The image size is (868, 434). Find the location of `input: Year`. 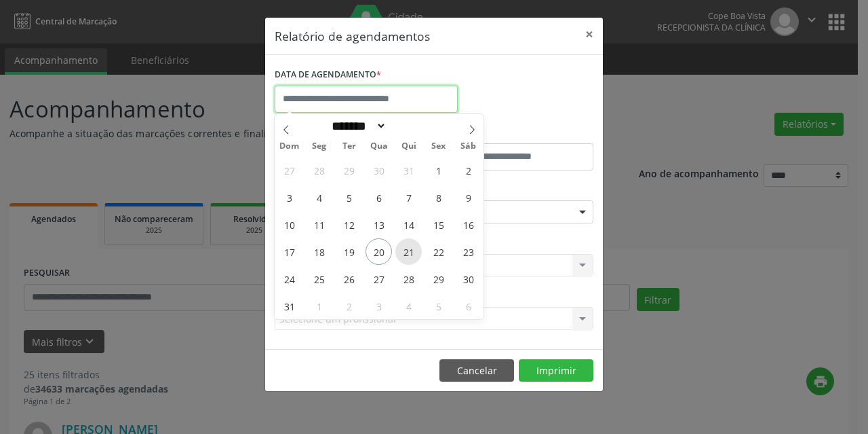

input: Year is located at coordinates (409, 126).